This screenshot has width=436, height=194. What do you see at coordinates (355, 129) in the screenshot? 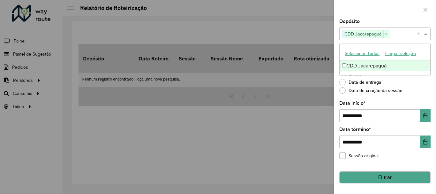
I see `label: Data término` at bounding box center [355, 129].